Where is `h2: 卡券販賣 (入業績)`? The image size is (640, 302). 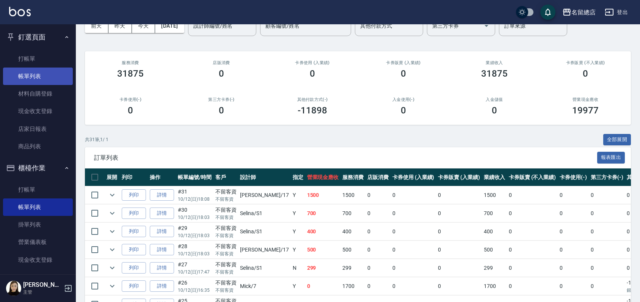 h2: 卡券販賣 (入業績) is located at coordinates (403, 63).